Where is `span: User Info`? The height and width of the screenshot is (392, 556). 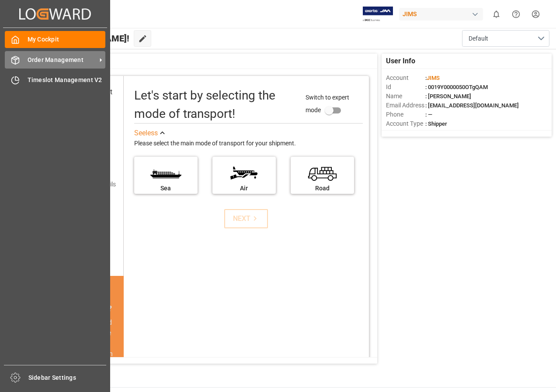
span: User Info is located at coordinates (401, 61).